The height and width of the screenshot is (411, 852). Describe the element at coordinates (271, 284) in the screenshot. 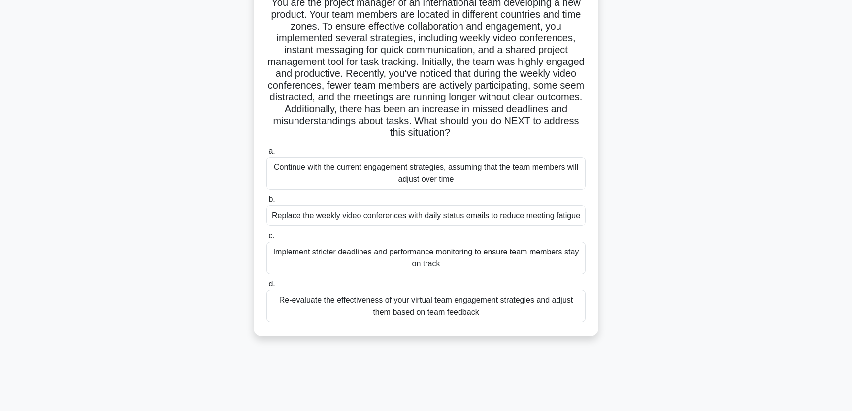

I see `span: d.` at that location.